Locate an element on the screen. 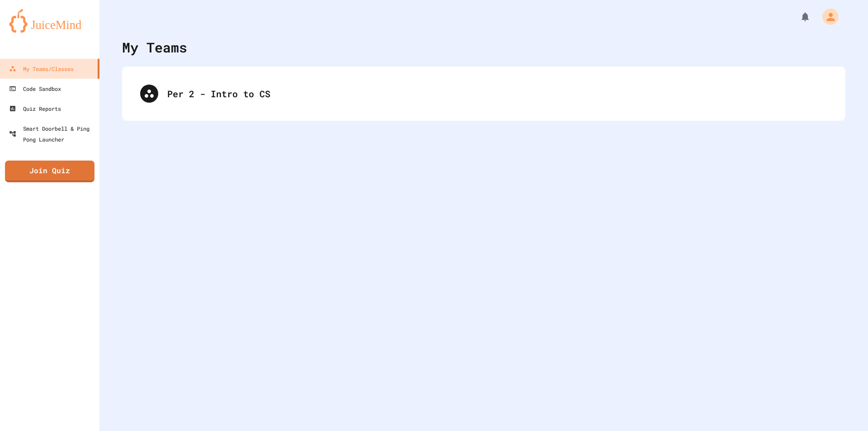 The width and height of the screenshot is (868, 431). a: Join Quiz is located at coordinates (50, 171).